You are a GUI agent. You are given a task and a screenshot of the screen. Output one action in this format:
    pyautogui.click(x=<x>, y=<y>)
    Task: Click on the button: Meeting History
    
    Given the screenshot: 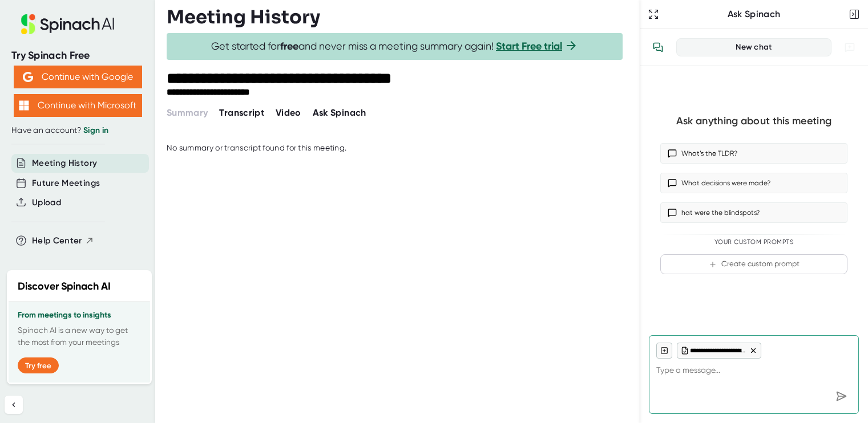 What is the action you would take?
    pyautogui.click(x=65, y=163)
    